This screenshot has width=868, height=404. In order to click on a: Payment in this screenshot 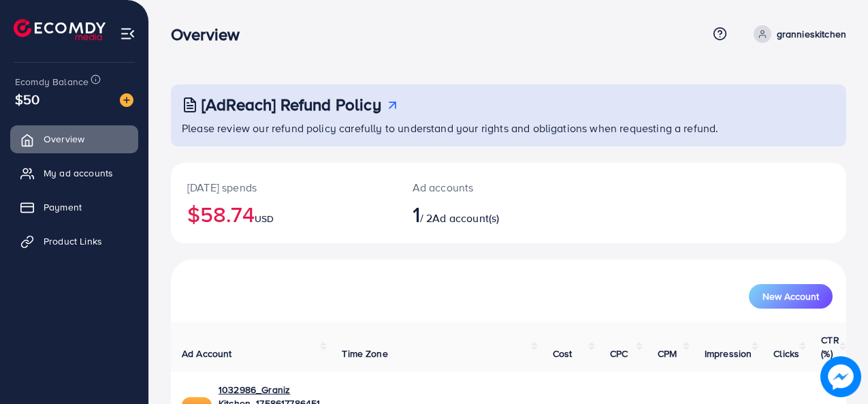, I will do `click(75, 207)`.